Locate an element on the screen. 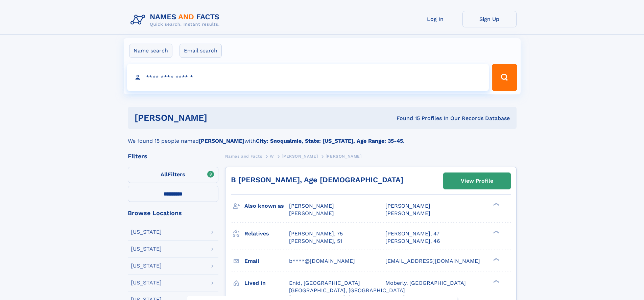  label: Email search is located at coordinates (200, 51).